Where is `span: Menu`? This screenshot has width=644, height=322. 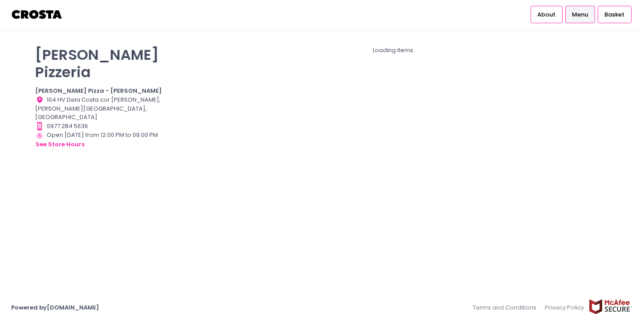 span: Menu is located at coordinates (580, 14).